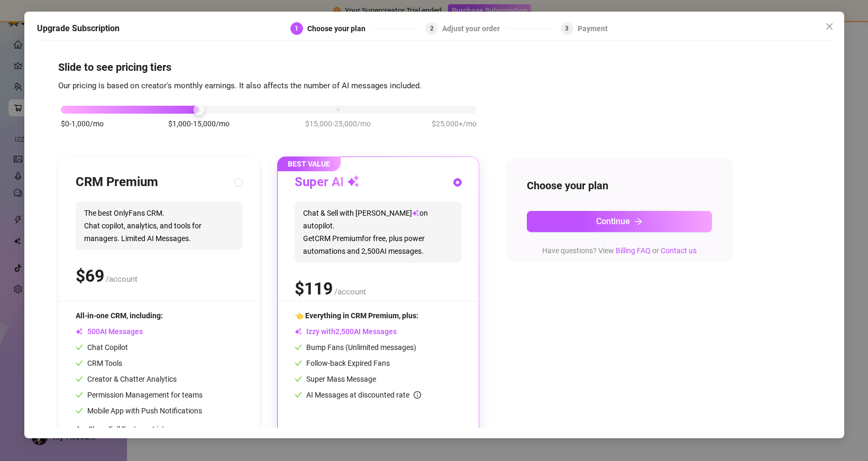 Image resolution: width=868 pixels, height=461 pixels. Describe the element at coordinates (613, 221) in the screenshot. I see `span: Continue` at that location.